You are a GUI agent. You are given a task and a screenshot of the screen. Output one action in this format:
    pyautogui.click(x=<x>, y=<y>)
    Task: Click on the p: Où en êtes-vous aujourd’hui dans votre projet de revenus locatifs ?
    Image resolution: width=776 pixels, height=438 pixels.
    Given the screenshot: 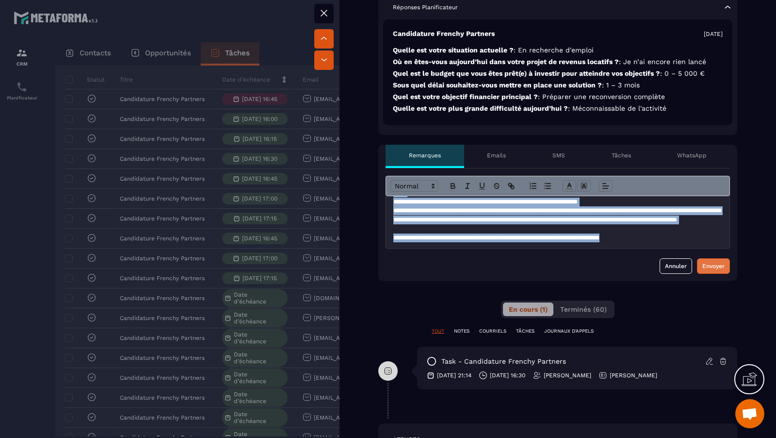 What is the action you would take?
    pyautogui.click(x=558, y=62)
    